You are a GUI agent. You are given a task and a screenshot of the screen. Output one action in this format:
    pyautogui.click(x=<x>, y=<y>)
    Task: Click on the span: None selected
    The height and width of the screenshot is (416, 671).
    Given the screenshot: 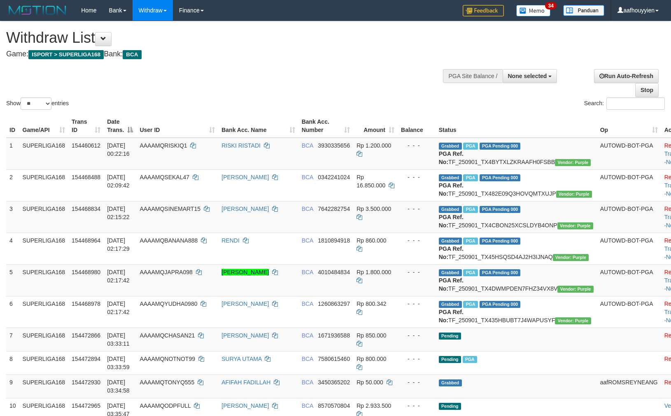 What is the action you would take?
    pyautogui.click(x=527, y=76)
    